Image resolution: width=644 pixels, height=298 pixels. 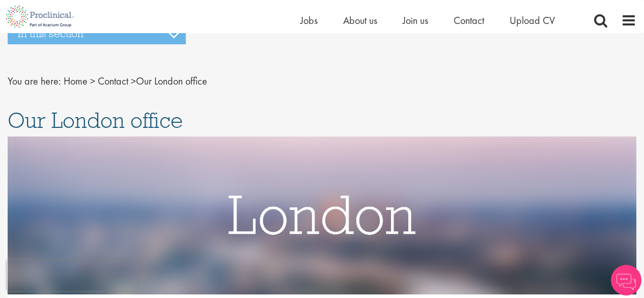 I want to click on h3: In this section, so click(x=97, y=34).